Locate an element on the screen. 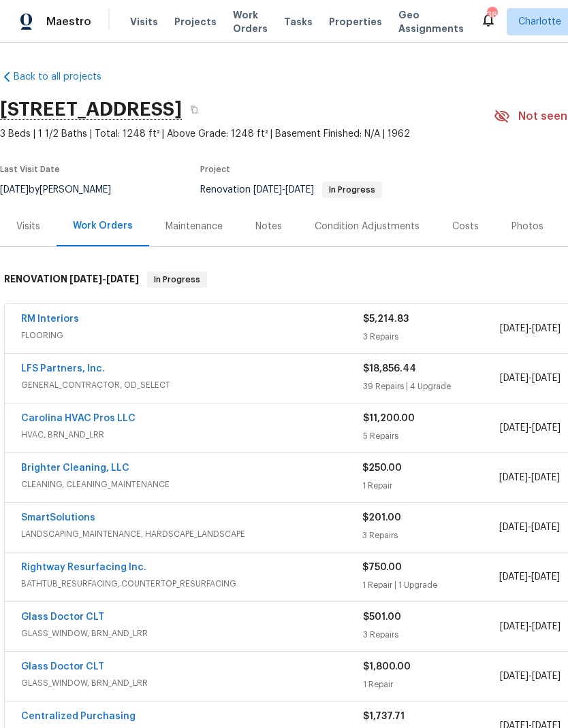 Image resolution: width=568 pixels, height=728 pixels. div: Condition Adjustments is located at coordinates (367, 226).